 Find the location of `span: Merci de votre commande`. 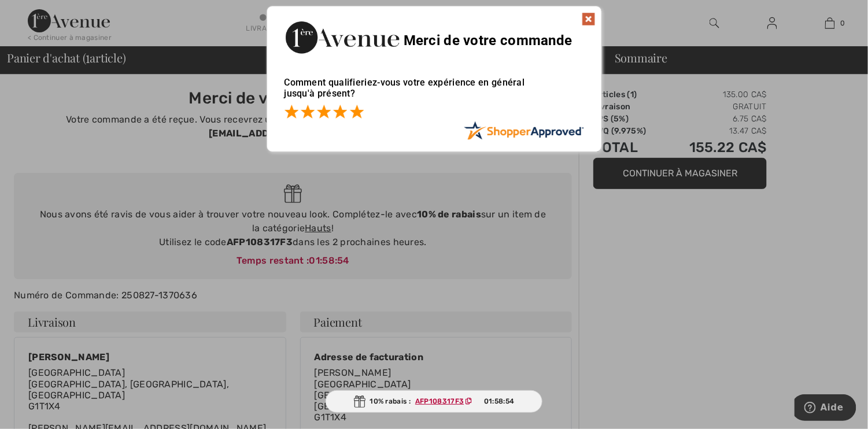

span: Merci de votre commande is located at coordinates (488, 41).